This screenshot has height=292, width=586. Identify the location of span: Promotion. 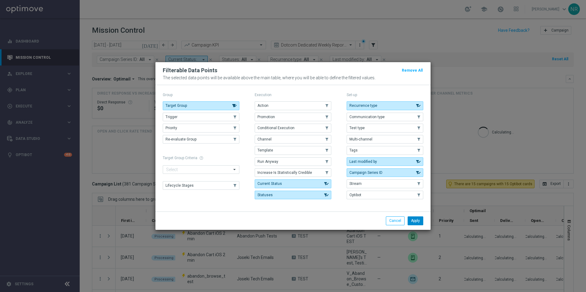
(266, 117).